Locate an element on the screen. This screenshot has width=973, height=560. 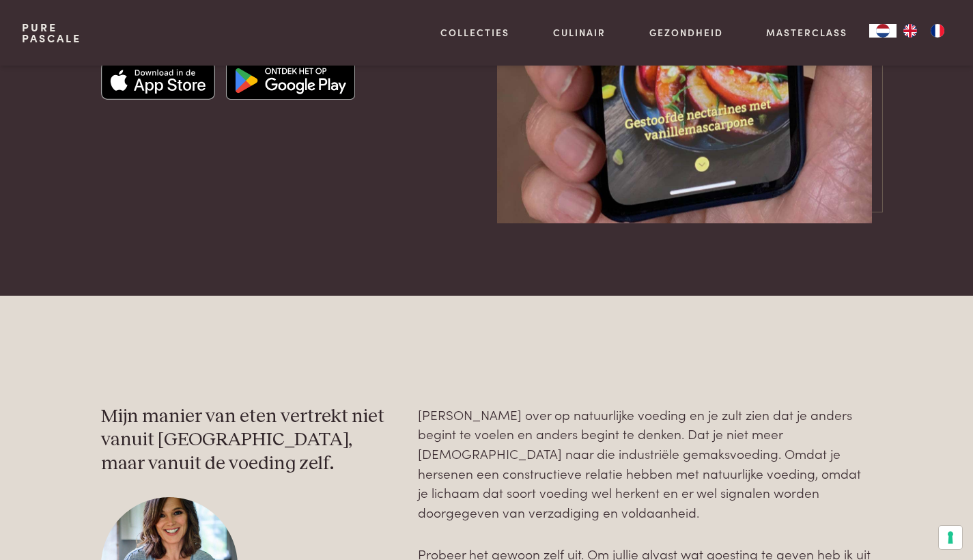
a: PurePascale is located at coordinates (51, 33).